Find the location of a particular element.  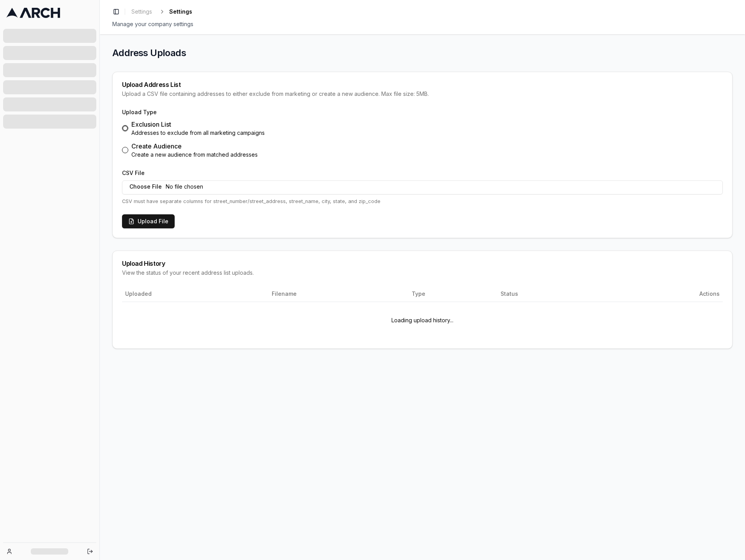

label: Upload Type is located at coordinates (139, 112).